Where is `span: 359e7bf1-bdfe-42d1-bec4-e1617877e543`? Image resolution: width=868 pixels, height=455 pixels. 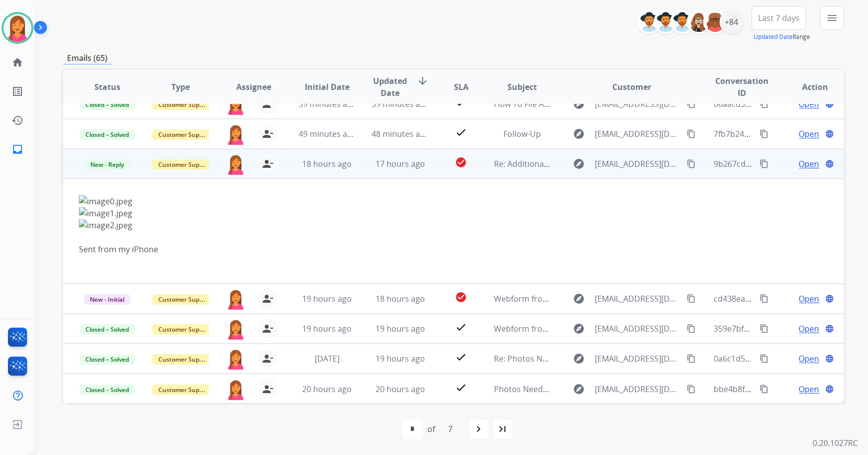
span: 359e7bf1-bdfe-42d1-bec4-e1617877e543 is located at coordinates (790, 328).